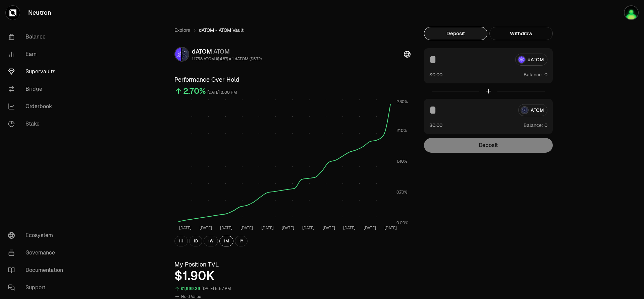 Image resolution: width=644 pixels, height=299 pixels. I want to click on button: Withdraw, so click(521, 33).